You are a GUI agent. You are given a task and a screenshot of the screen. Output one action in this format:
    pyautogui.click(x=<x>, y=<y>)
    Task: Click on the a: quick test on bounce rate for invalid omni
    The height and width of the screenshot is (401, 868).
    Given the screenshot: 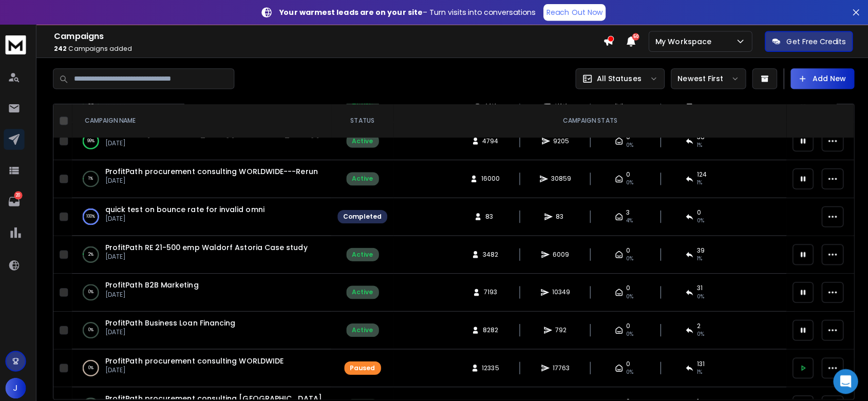 What is the action you would take?
    pyautogui.click(x=188, y=208)
    